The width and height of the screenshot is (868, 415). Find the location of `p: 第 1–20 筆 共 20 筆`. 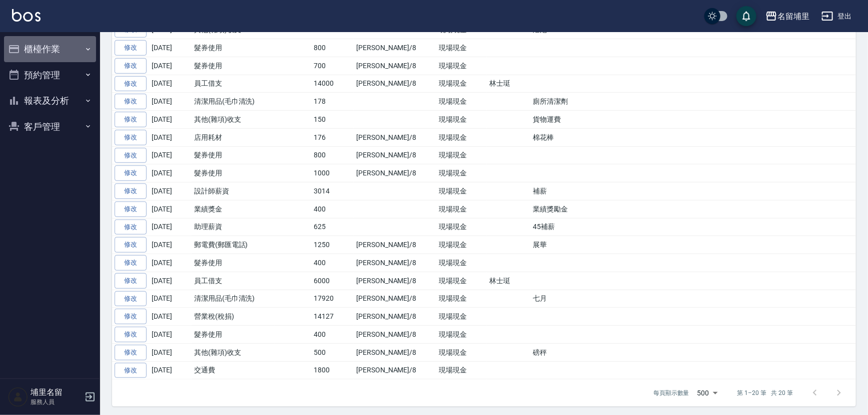

p: 第 1–20 筆 共 20 筆 is located at coordinates (765, 393).